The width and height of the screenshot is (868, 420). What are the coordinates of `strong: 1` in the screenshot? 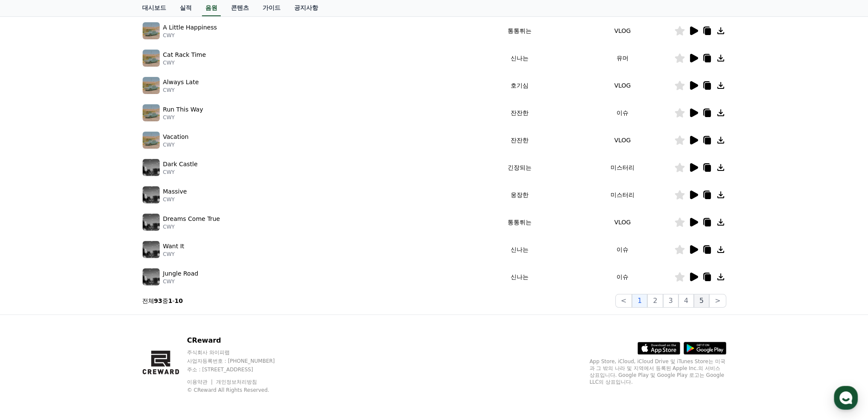 It's located at (170, 300).